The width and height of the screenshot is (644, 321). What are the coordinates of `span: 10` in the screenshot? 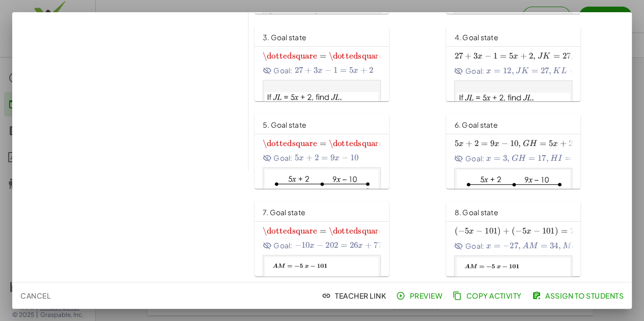 It's located at (514, 144).